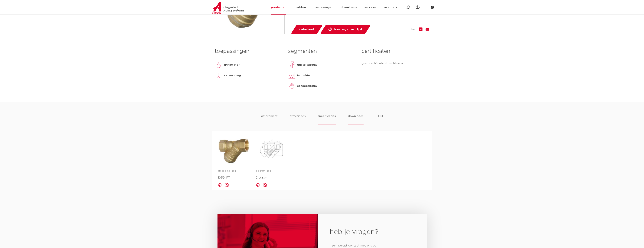  I want to click on a: datasheet, so click(307, 29).